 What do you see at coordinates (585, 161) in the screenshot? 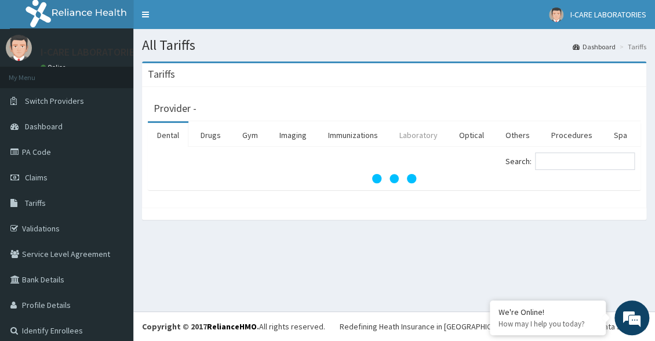
I see `input: Search:` at bounding box center [585, 161].